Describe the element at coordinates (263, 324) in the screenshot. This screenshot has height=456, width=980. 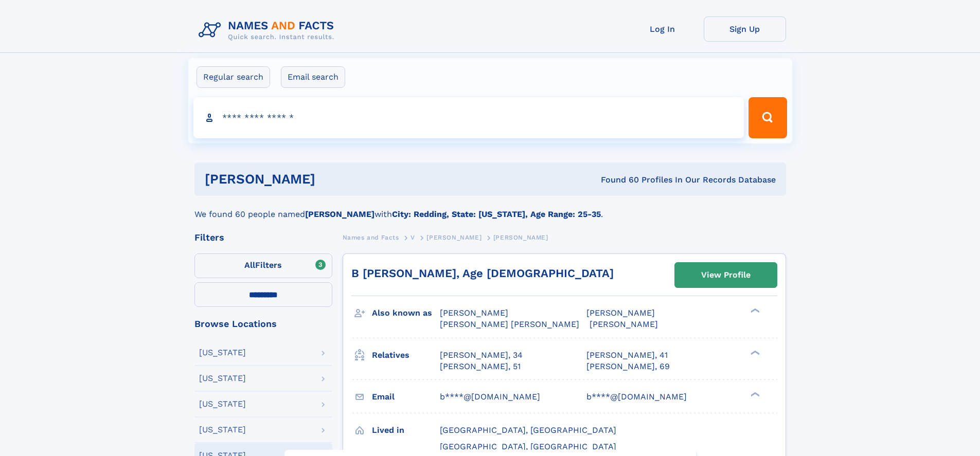
I see `div: Browse Locations` at that location.